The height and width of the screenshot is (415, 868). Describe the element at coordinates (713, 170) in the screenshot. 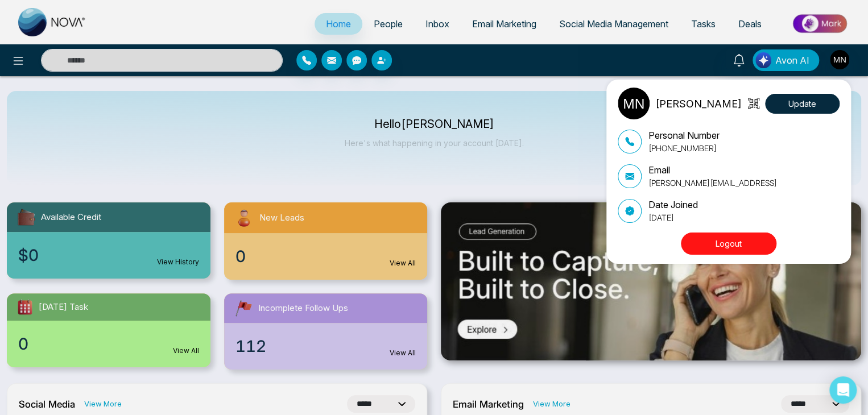

I see `p: Email` at that location.